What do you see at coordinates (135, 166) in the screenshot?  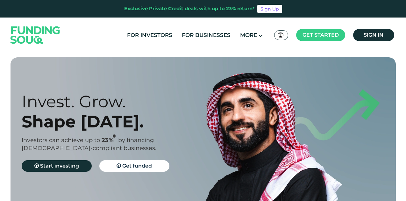 I see `a: Get funded` at bounding box center [135, 166].